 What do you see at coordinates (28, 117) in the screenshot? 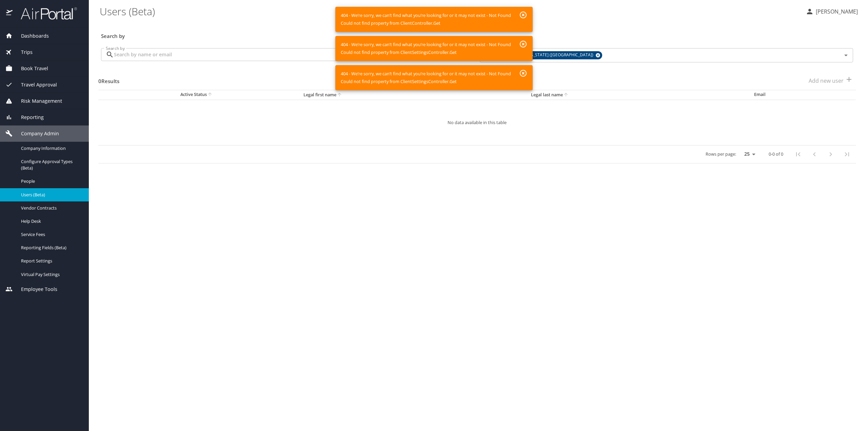
I see `span: Reporting` at bounding box center [28, 117].